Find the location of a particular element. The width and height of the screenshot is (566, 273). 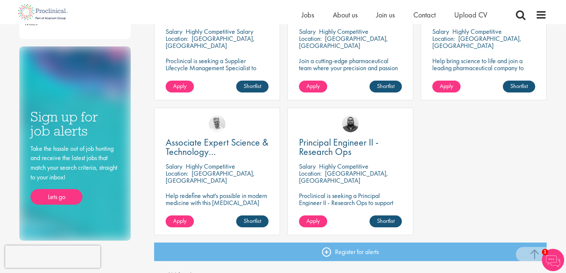

span: Miles is located at coordinates (31, 23).